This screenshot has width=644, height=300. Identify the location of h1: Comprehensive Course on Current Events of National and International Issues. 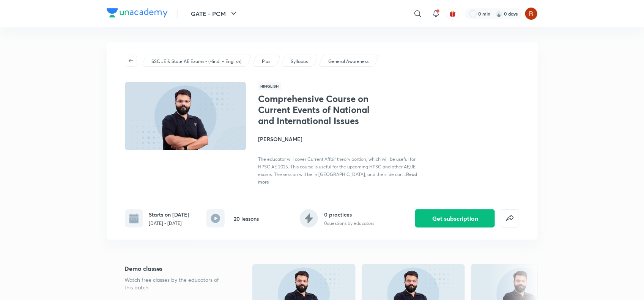
(321, 110).